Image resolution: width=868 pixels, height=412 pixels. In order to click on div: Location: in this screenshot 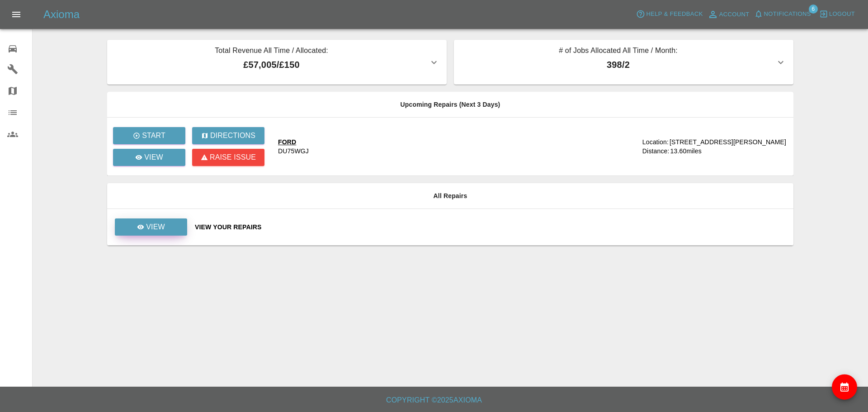, I will do `click(655, 142)`.